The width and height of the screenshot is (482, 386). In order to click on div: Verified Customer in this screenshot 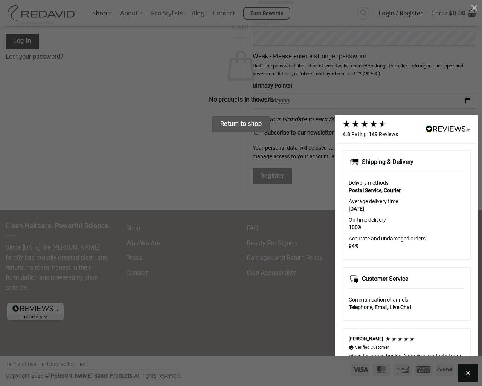, I will do `click(372, 347)`.